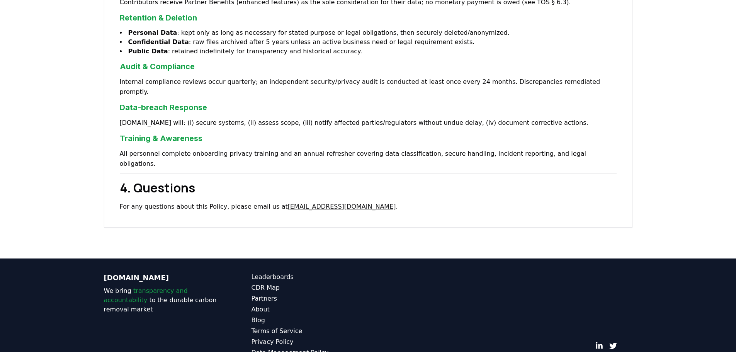 The height and width of the screenshot is (352, 736). I want to click on li: : raw files archived after 5 years unless an active business need or legal requirement exists., so click(368, 42).